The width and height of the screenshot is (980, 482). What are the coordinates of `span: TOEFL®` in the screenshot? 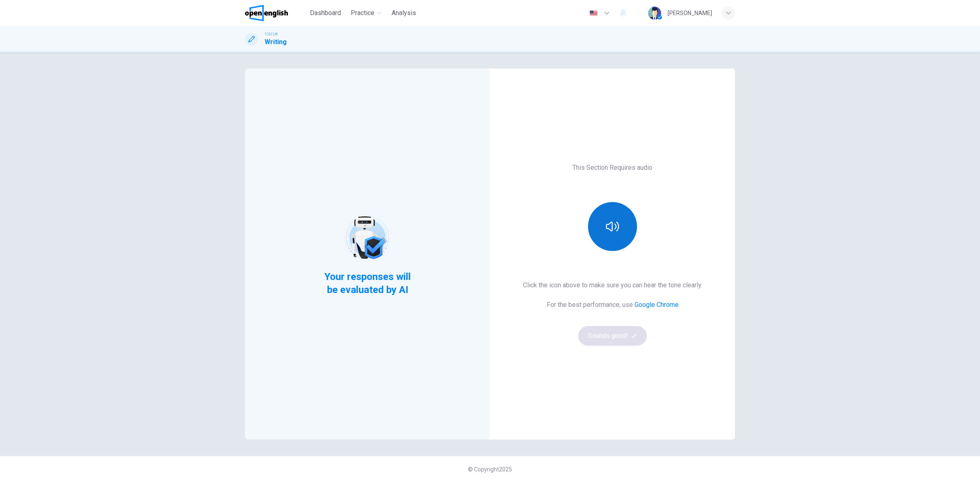 It's located at (271, 35).